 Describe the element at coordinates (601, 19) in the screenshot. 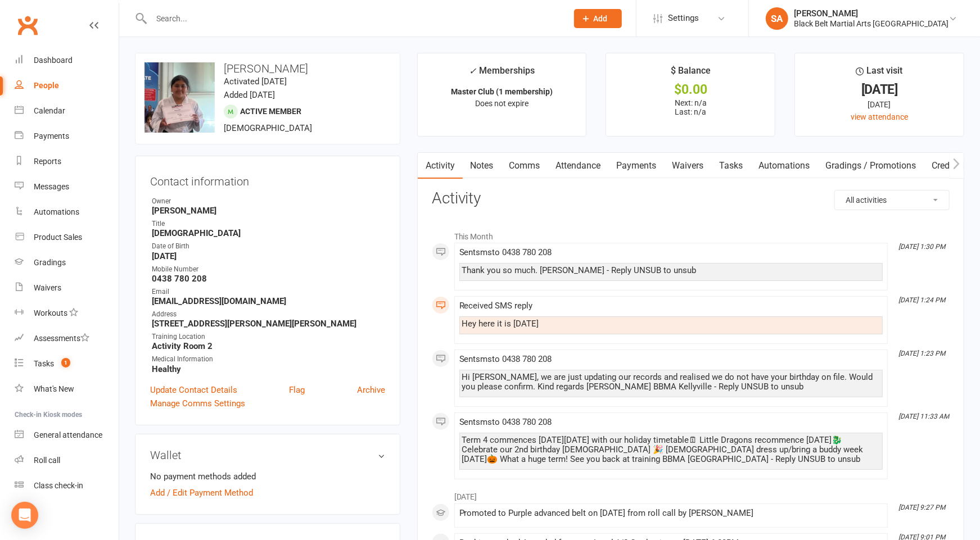

I see `span: Add` at that location.